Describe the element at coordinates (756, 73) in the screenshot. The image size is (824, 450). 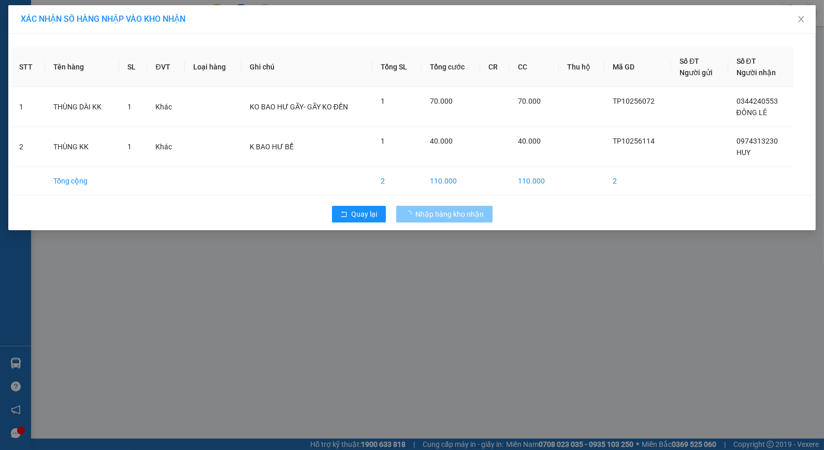
I see `span: Người nhận` at that location.